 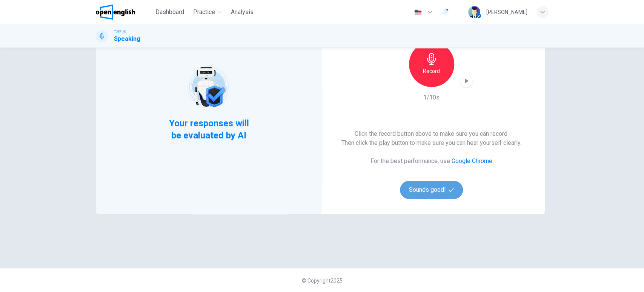 What do you see at coordinates (418, 12) in the screenshot?
I see `img: en` at bounding box center [418, 12].